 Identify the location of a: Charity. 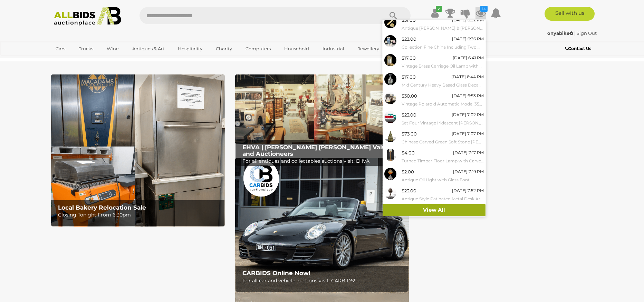
(224, 49).